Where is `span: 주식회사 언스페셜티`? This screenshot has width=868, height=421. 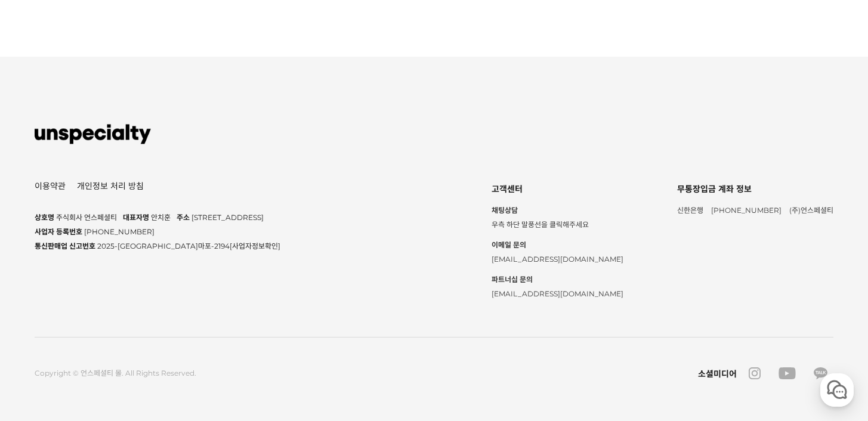 span: 주식회사 언스페셜티 is located at coordinates (87, 217).